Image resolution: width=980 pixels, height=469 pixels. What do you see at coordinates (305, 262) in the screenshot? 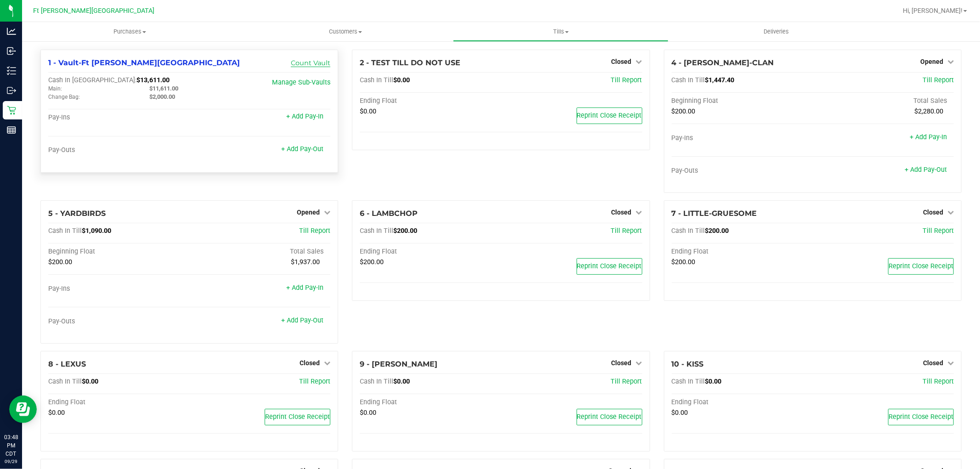
I see `span: $1,937.00` at bounding box center [305, 262].